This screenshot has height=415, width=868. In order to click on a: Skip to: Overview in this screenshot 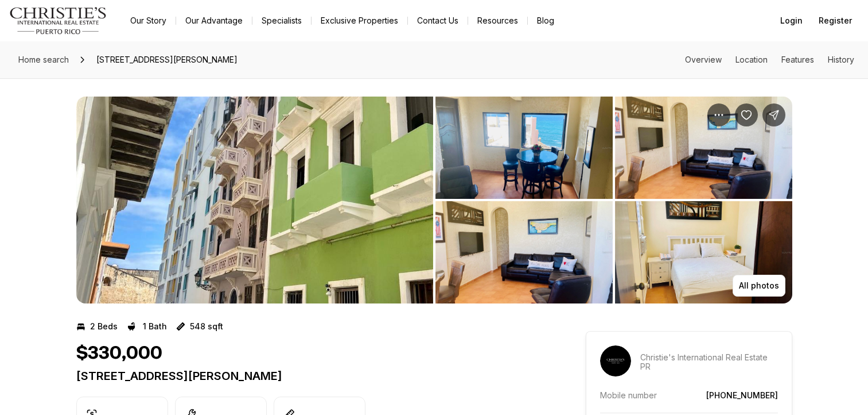, I will do `click(703, 59)`.